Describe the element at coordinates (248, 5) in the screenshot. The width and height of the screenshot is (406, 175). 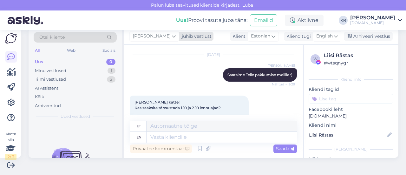
I see `span: Luba` at that location.